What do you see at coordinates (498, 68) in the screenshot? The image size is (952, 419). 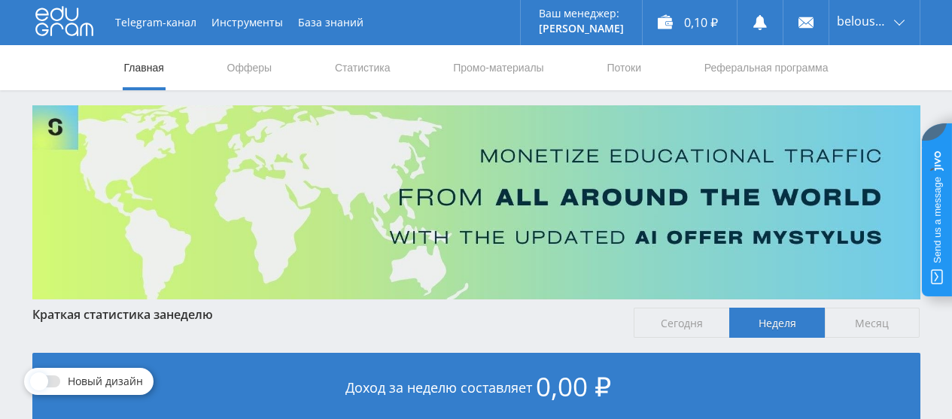 I see `a: Промо-материалы` at bounding box center [498, 68].